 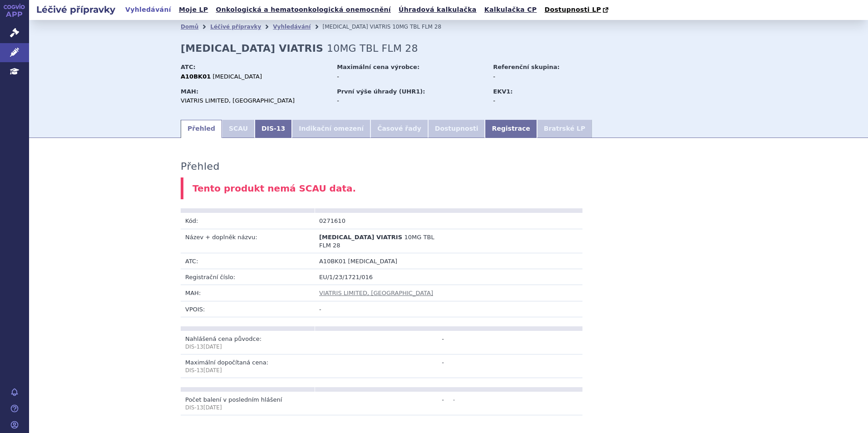 What do you see at coordinates (189, 91) in the screenshot?
I see `strong: MAH:` at bounding box center [189, 91].